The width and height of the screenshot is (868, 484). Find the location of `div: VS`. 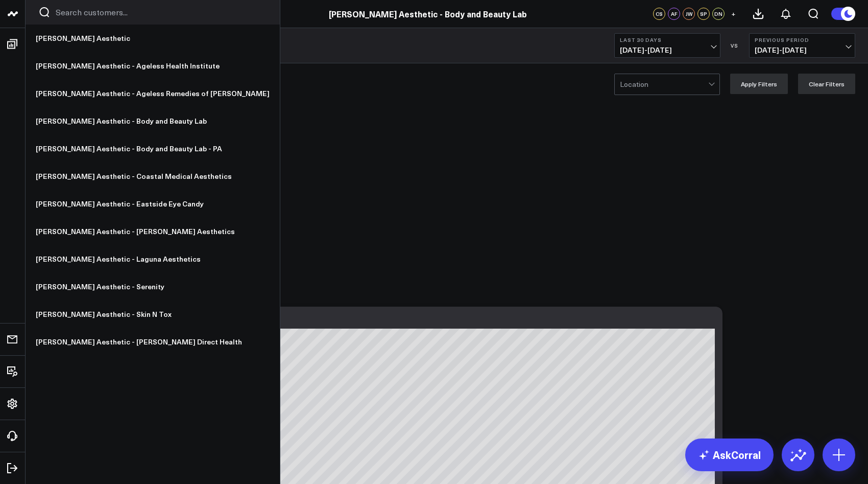

div: VS is located at coordinates (734, 45).